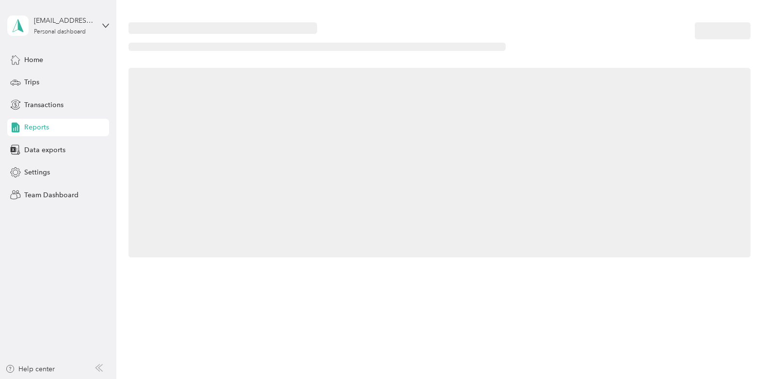  What do you see at coordinates (60, 32) in the screenshot?
I see `div: Personal dashboard` at bounding box center [60, 32].